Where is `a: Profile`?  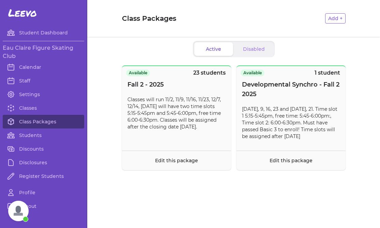
a: Profile is located at coordinates (43, 192).